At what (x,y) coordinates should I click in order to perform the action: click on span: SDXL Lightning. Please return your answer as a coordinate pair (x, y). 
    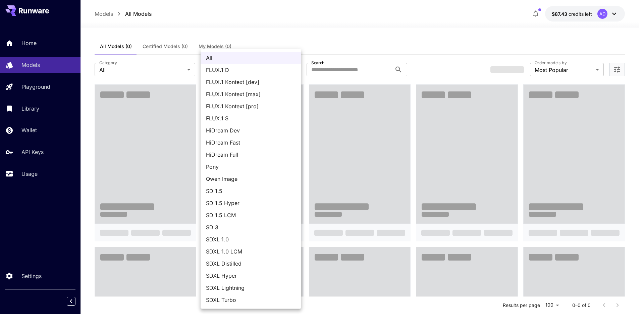
    Looking at the image, I should click on (251, 288).